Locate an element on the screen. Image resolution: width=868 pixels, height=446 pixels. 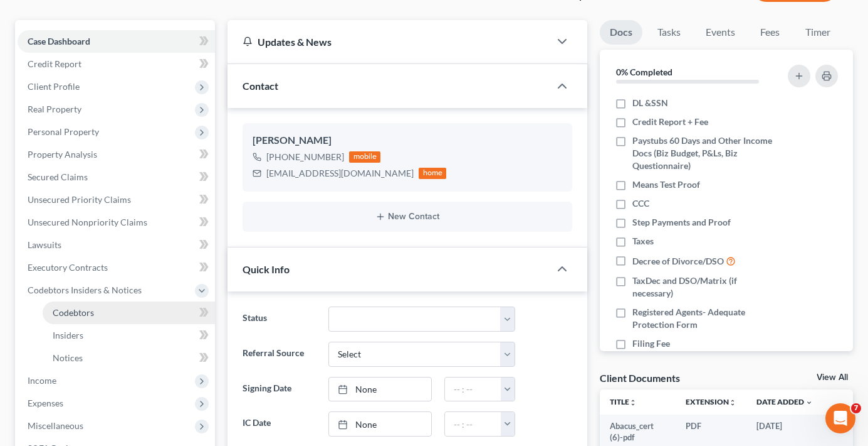
span: Expenses is located at coordinates (45, 402).